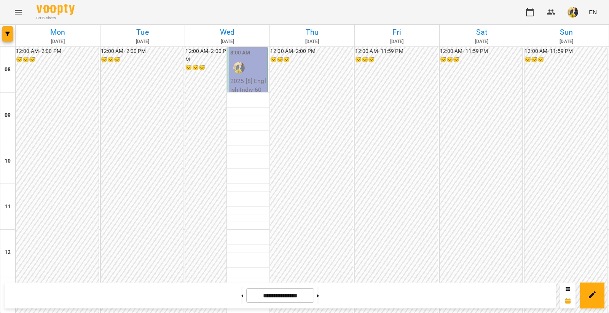  I want to click on span: EN, so click(593, 12).